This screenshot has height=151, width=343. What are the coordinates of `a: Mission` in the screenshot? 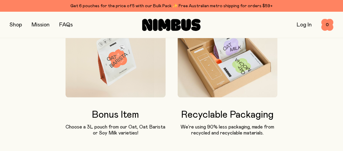 It's located at (41, 25).